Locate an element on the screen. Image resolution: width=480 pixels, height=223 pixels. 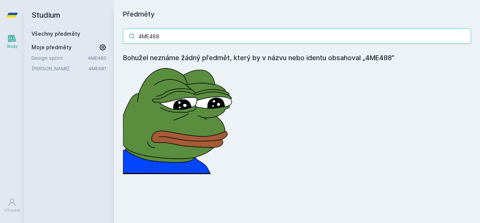
a: 4ME480 is located at coordinates (97, 58).